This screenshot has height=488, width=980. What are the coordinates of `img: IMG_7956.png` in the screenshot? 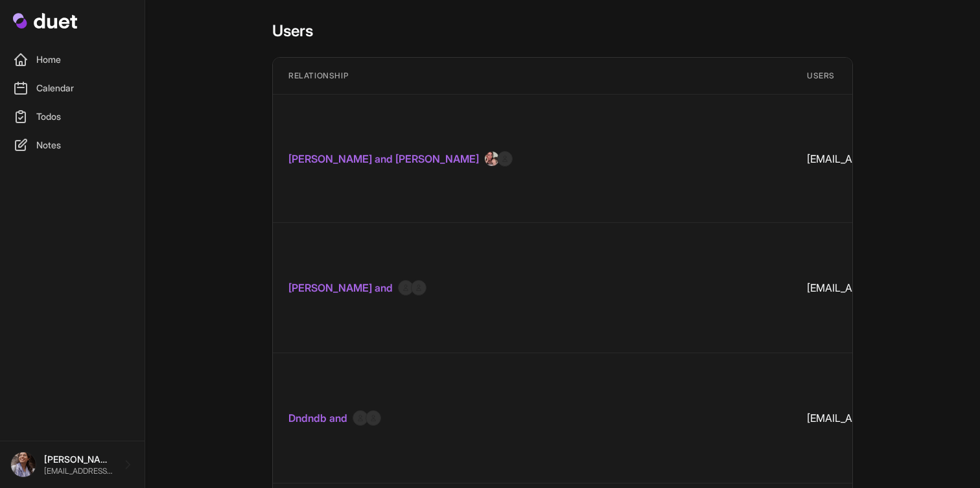 It's located at (23, 465).